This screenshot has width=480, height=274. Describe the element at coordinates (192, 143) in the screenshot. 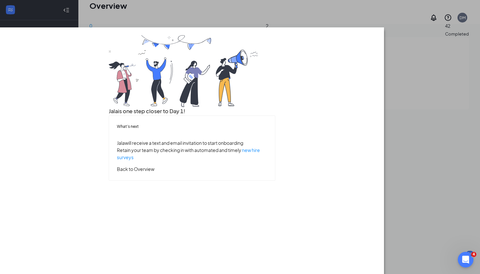

I see `p: Jala will receive a text and email invitation to start onboarding` at that location.